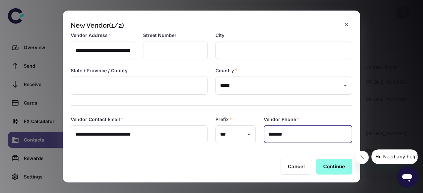  Describe the element at coordinates (220, 35) in the screenshot. I see `label: City` at that location.